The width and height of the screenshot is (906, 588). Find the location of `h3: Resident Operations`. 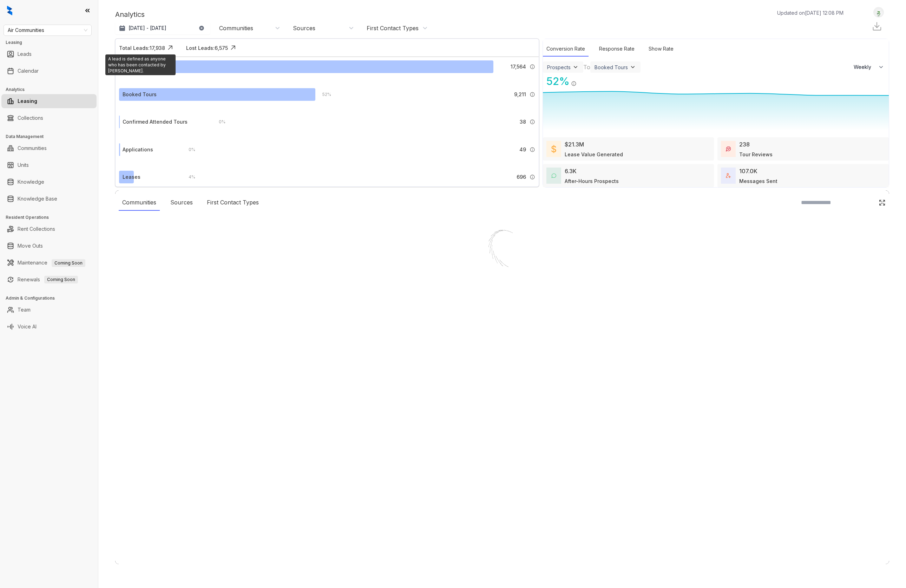

h3: Resident Operations is located at coordinates (52, 217).